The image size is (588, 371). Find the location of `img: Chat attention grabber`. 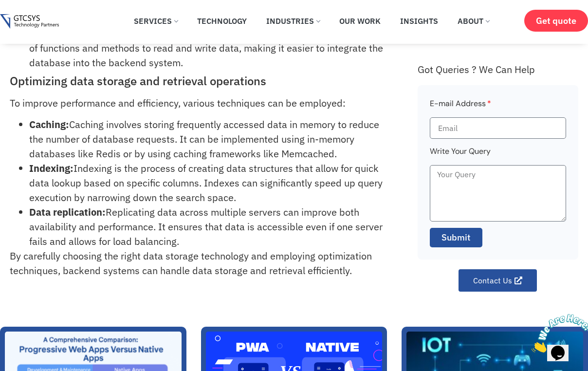

img: Chat attention grabber is located at coordinates (34, 23).